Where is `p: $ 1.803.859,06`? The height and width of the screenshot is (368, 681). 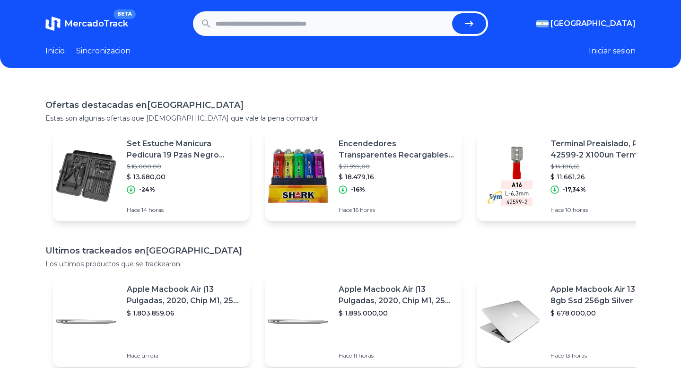
p: $ 1.803.859,06 is located at coordinates (185, 313).